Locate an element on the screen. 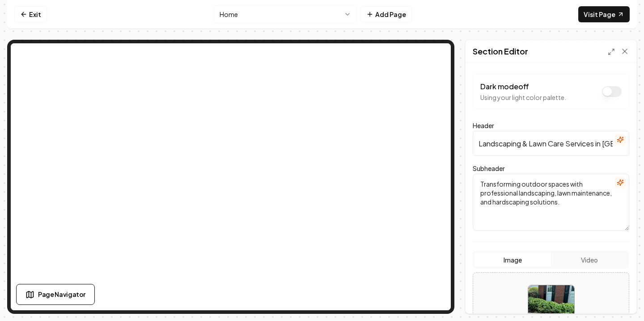 The image size is (644, 321). button: Image is located at coordinates (512, 260).